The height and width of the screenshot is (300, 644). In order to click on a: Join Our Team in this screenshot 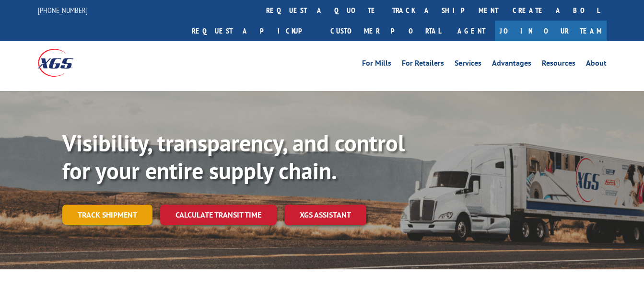, I will do `click(551, 31)`.